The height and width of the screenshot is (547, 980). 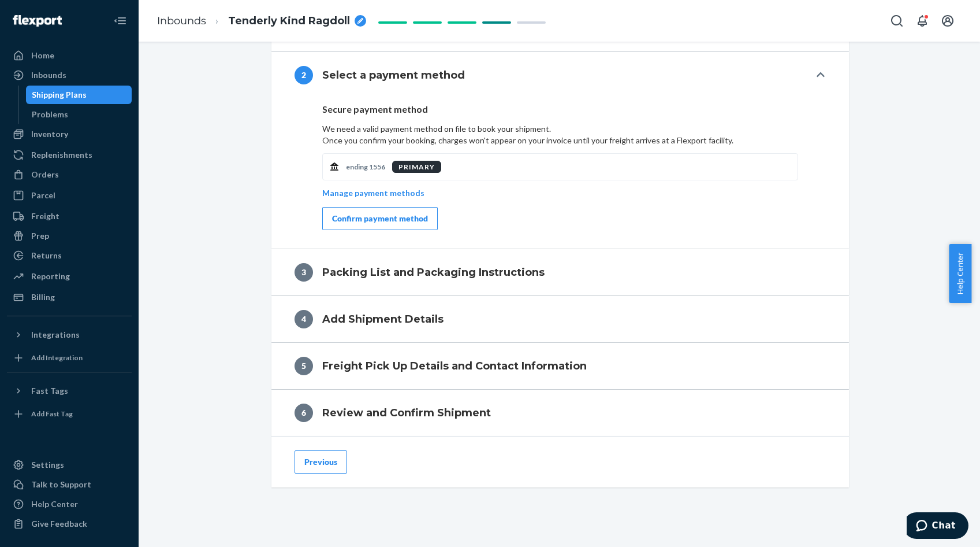 What do you see at coordinates (960, 274) in the screenshot?
I see `button: Help Center` at bounding box center [960, 274].